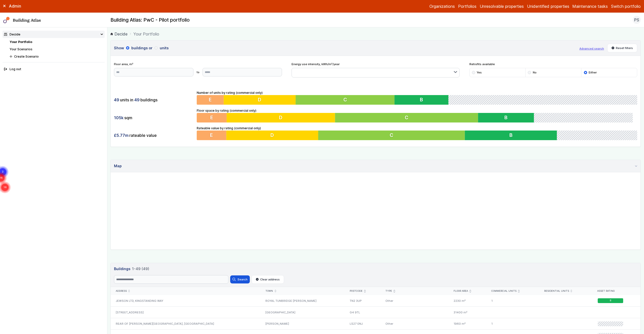  I want to click on a: Unidentified properties, so click(548, 6).